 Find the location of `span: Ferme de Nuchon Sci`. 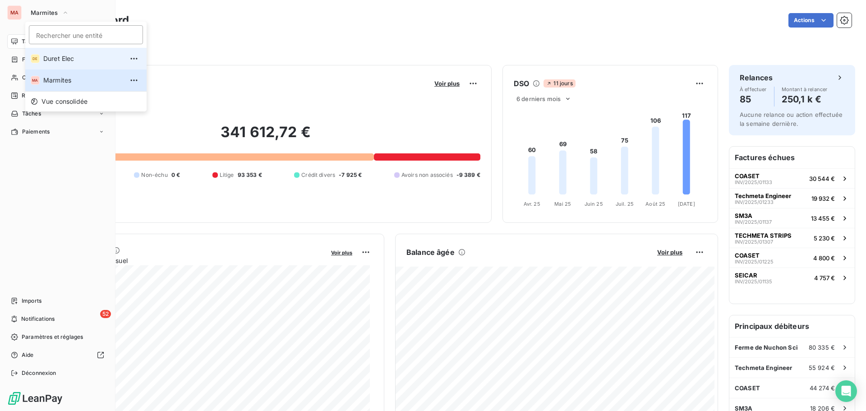

span: Ferme de Nuchon Sci is located at coordinates (767, 347).